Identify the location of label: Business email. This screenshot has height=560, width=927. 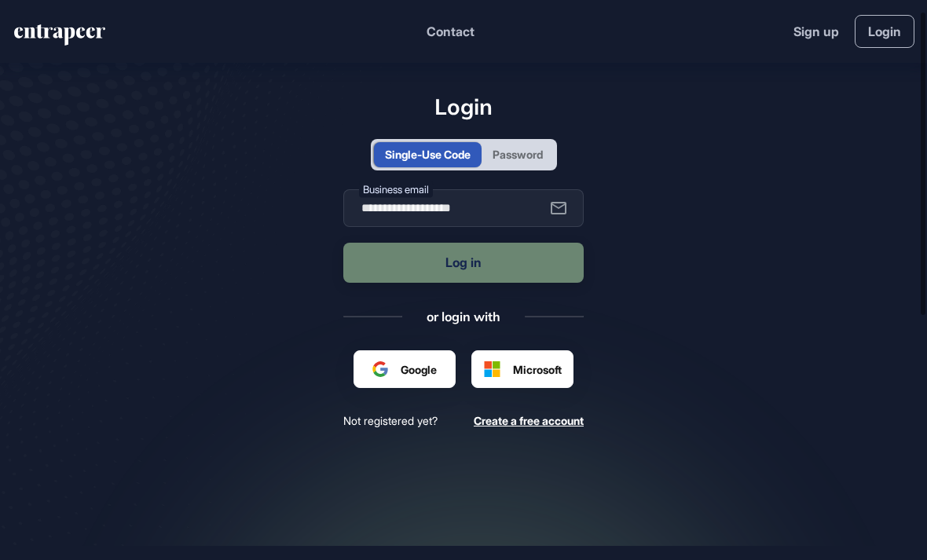
(396, 188).